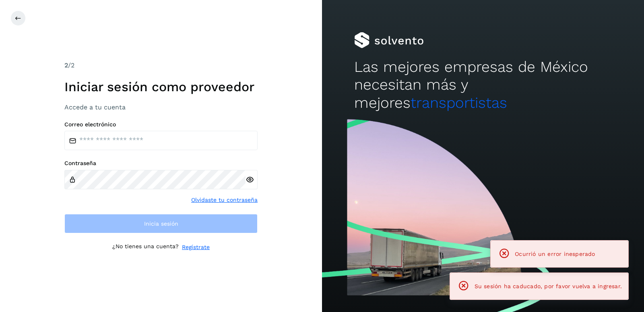 The image size is (644, 312). Describe the element at coordinates (66, 65) in the screenshot. I see `span: 2` at that location.